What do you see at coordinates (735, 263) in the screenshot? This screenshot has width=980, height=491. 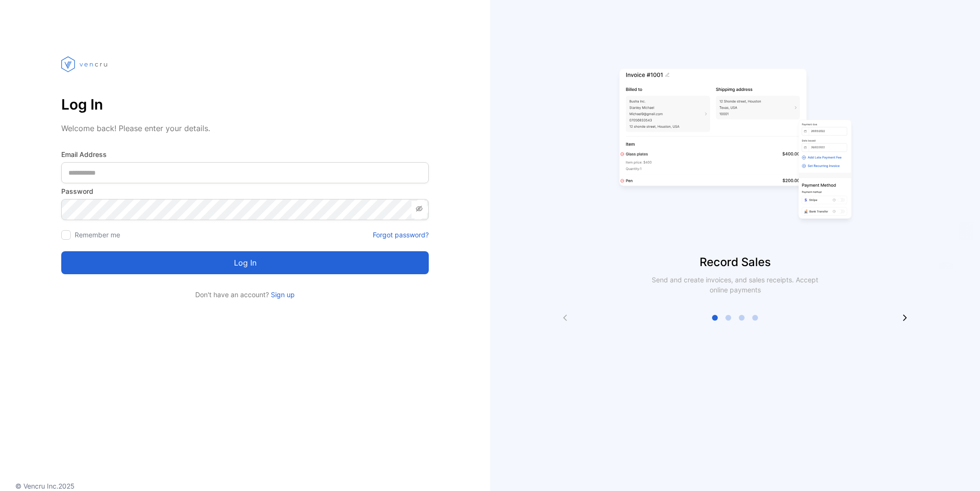 I see `p: Record Sales` at bounding box center [735, 263].